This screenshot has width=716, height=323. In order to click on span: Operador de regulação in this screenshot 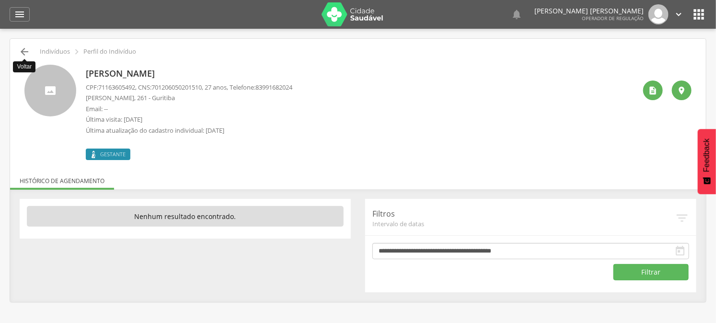, I will do `click(612, 18)`.